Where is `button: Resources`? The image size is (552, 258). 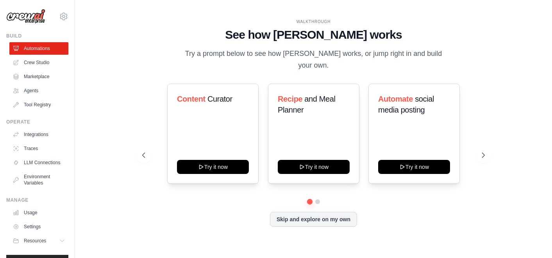 button: Resources is located at coordinates (39, 241).